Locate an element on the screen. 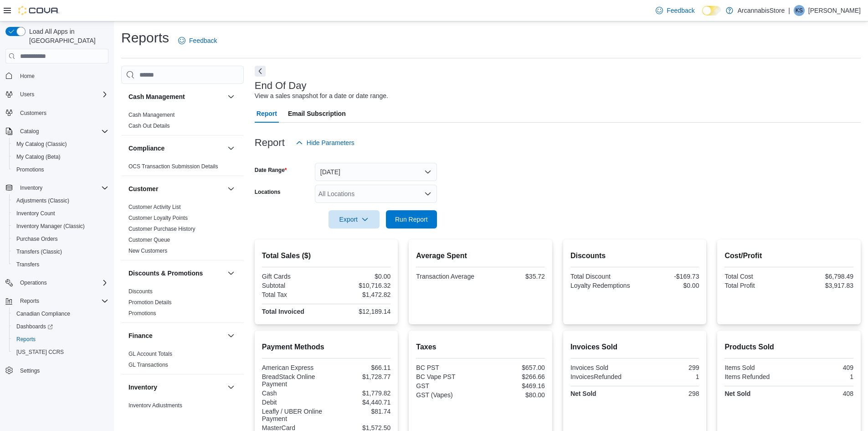 This screenshot has height=431, width=868. span: Customers is located at coordinates (62, 113).